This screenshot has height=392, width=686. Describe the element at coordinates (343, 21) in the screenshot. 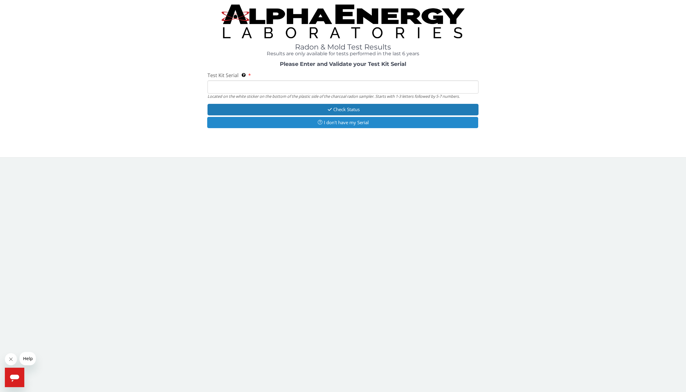

I see `img: TightCrop.jpg` at that location.